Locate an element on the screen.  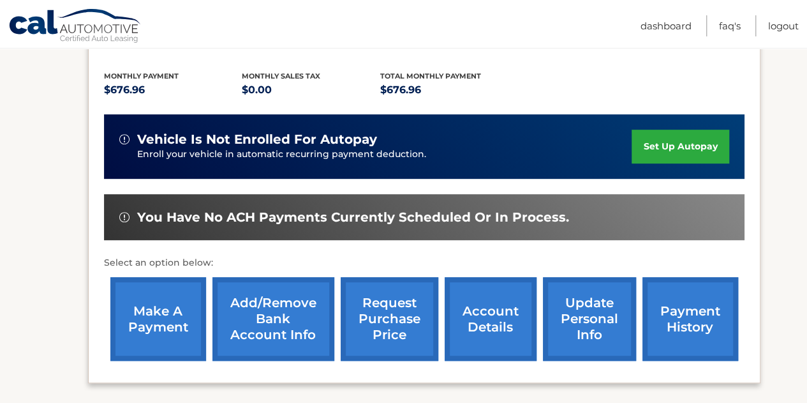
a: make a payment is located at coordinates (158, 319).